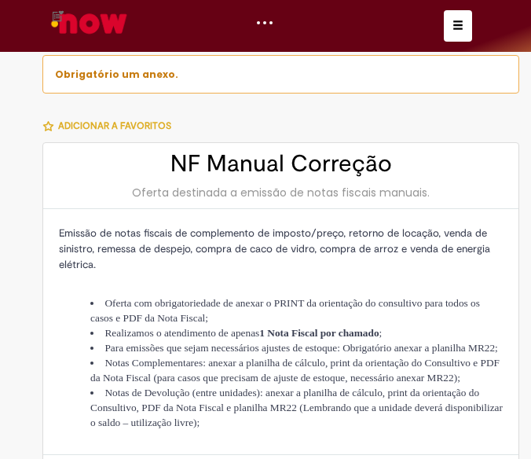  Describe the element at coordinates (89, 24) in the screenshot. I see `img: ServiceNow` at that location.